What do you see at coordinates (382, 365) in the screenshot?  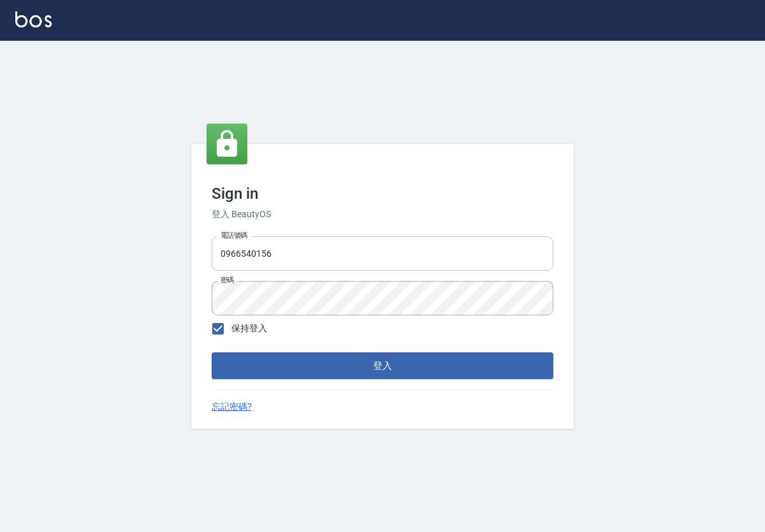 I see `button: 登入` at bounding box center [382, 365].